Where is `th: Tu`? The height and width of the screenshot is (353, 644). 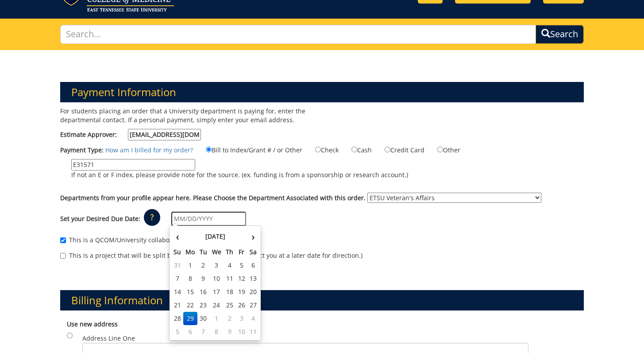 th: Tu is located at coordinates (204, 252).